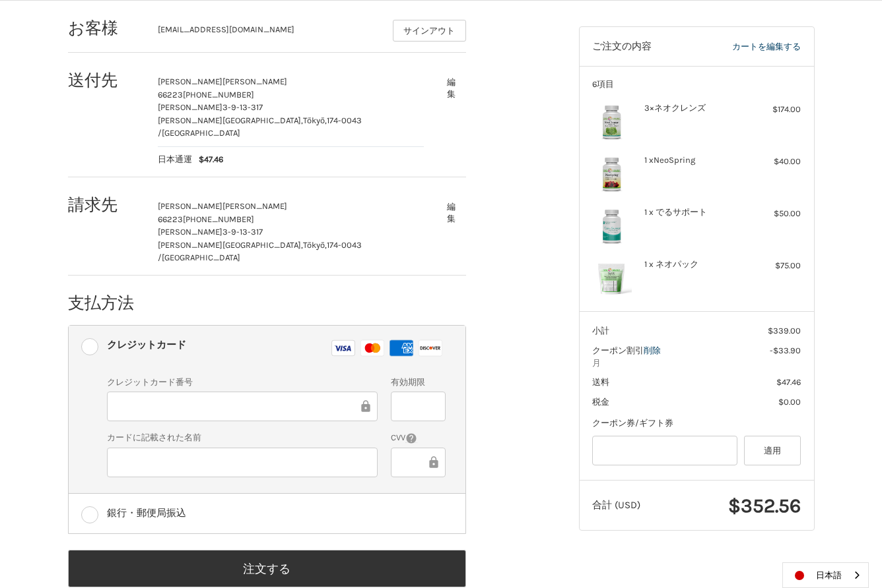 This screenshot has width=882, height=588. I want to click on span: 税金, so click(600, 402).